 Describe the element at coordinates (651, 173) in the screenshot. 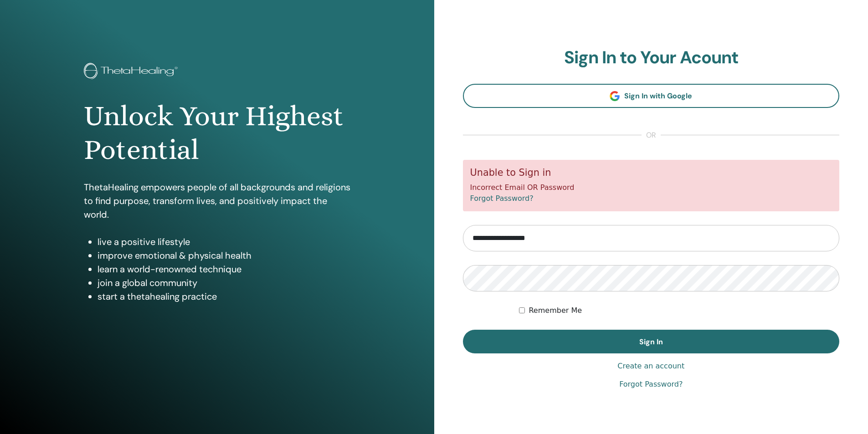

I see `h5: Unable to Sign in` at that location.